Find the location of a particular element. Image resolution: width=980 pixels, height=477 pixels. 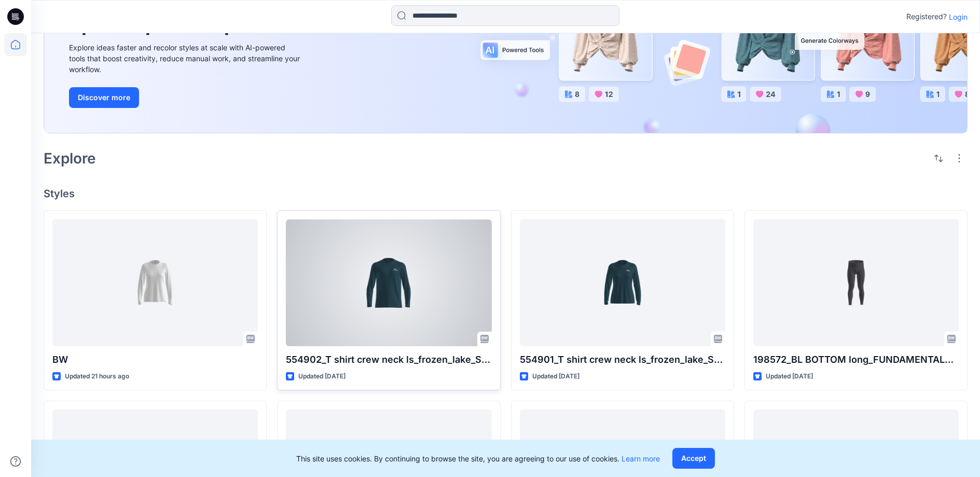

p: BW is located at coordinates (155, 360).